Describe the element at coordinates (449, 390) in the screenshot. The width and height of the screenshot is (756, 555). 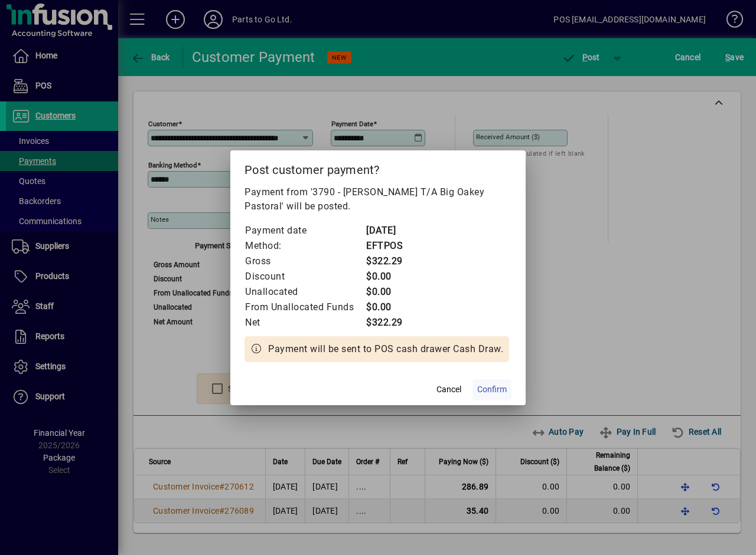
I see `button: Cancel` at that location.